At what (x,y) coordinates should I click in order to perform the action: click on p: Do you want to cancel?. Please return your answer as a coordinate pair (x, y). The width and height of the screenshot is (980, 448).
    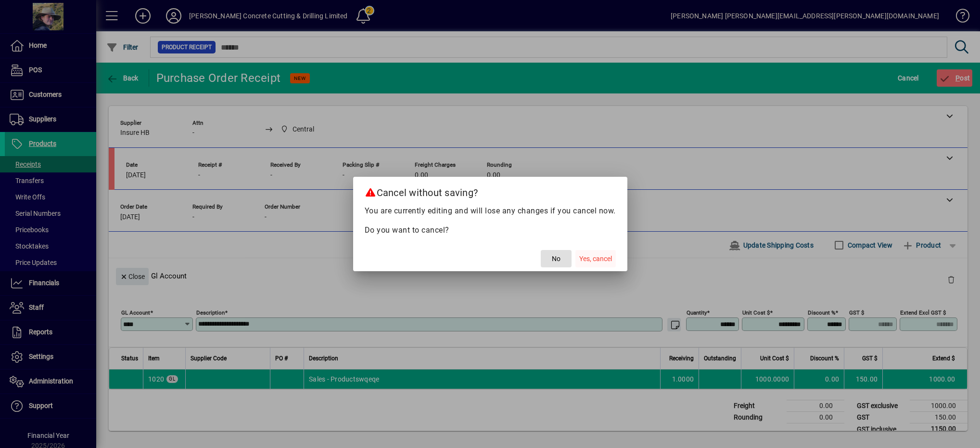
    Looking at the image, I should click on (490, 230).